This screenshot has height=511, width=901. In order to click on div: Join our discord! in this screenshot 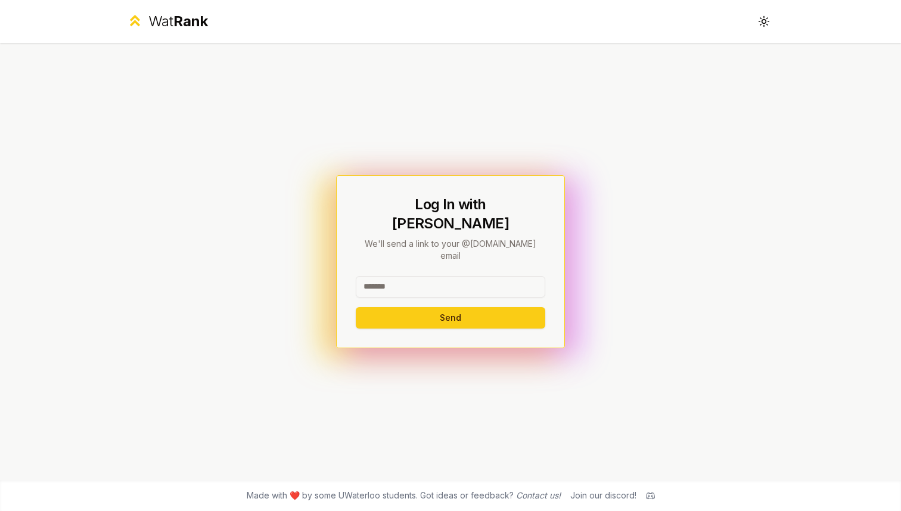, I will do `click(603, 495)`.